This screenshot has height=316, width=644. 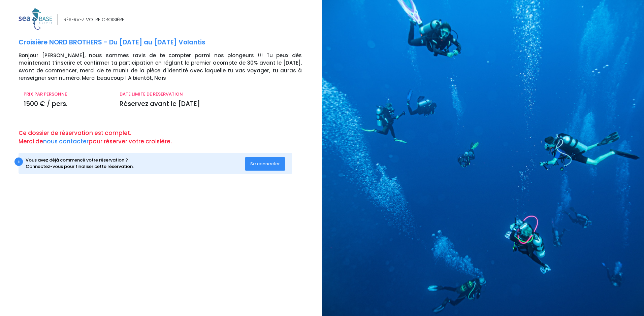 What do you see at coordinates (35, 19) in the screenshot?
I see `img: logo_color1.png` at bounding box center [35, 19].